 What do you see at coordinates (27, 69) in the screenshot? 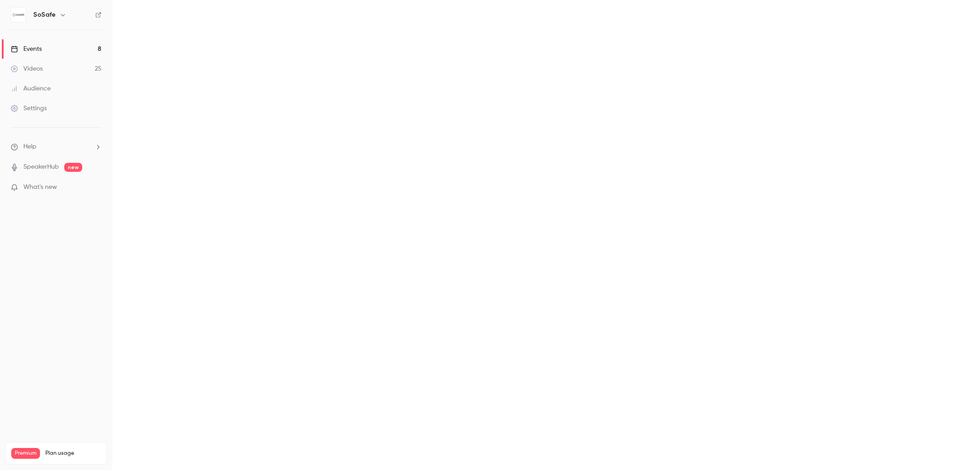
I see `div: Videos` at bounding box center [27, 69].